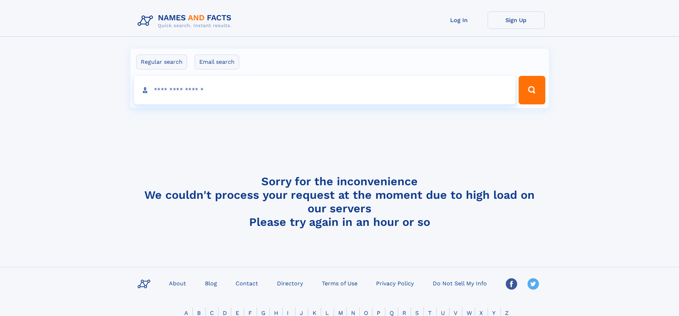 This screenshot has height=316, width=679. What do you see at coordinates (532, 90) in the screenshot?
I see `button: Search Button` at bounding box center [532, 90].